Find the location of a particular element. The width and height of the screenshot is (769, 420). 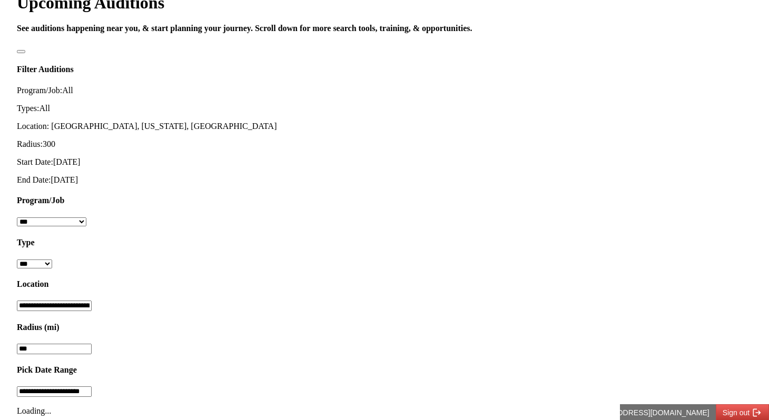

span: End Date: is located at coordinates (34, 180).